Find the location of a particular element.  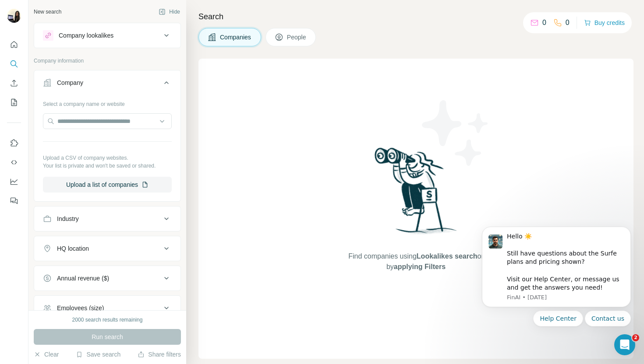

button: Dashboard is located at coordinates (14, 181).